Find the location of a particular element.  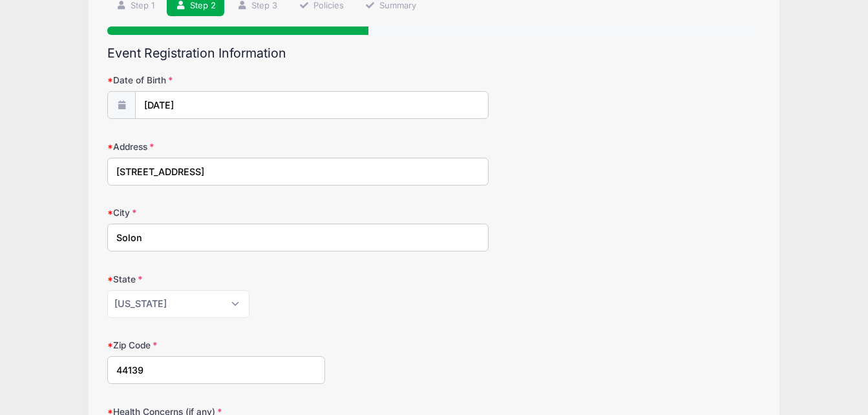

label: Address is located at coordinates (216, 146).